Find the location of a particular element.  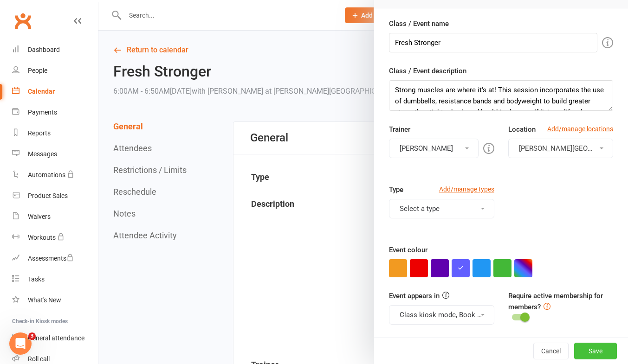

span: 3 is located at coordinates (32, 336).